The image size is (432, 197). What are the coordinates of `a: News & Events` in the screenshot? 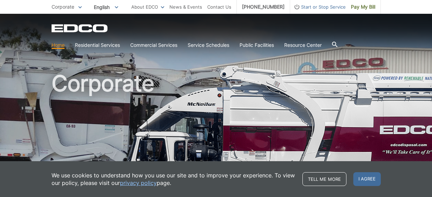 It's located at (186, 7).